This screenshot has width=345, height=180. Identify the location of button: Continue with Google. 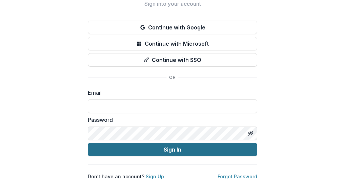
(173, 27).